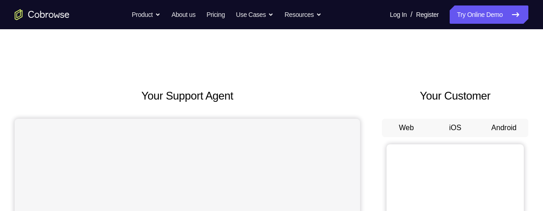 The width and height of the screenshot is (543, 211). What do you see at coordinates (187, 96) in the screenshot?
I see `h2: Your Support Agent` at bounding box center [187, 96].